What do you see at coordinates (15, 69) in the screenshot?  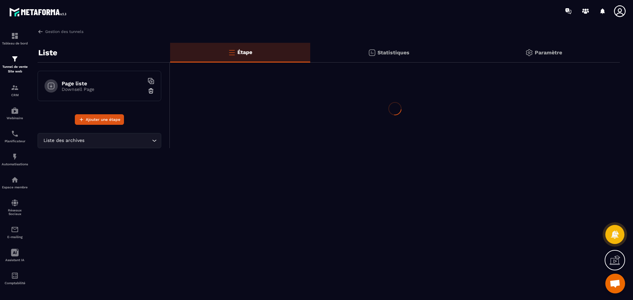 I see `p: Tunnel de vente Site web` at bounding box center [15, 69].